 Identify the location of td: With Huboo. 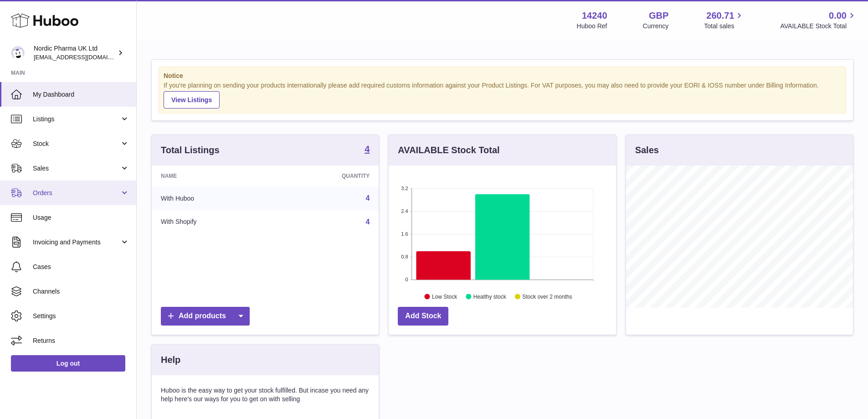
(213, 198).